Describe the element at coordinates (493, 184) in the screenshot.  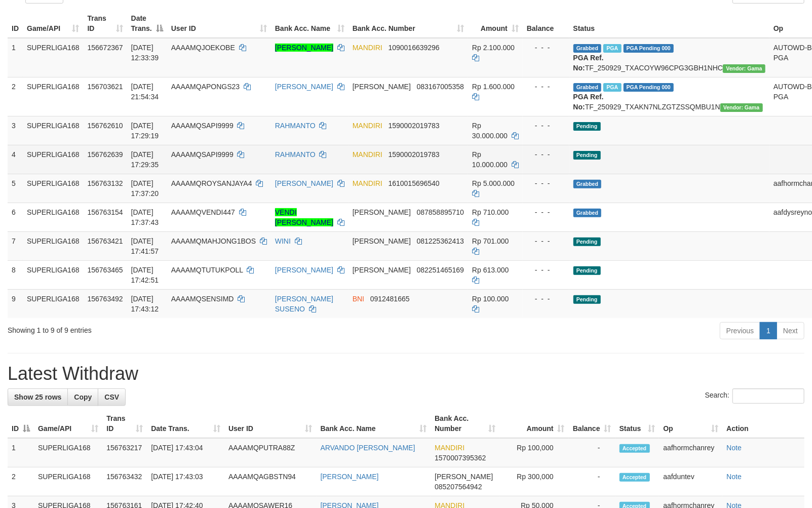
I see `span: Rp 5.000.000` at that location.